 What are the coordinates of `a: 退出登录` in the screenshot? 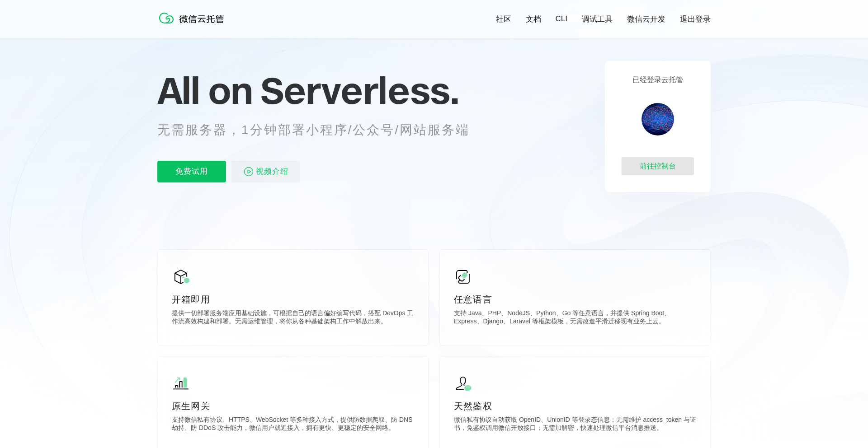 It's located at (695, 19).